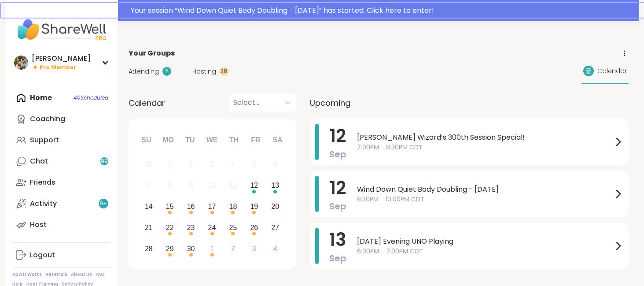 This screenshot has width=644, height=286. Describe the element at coordinates (190, 140) in the screenshot. I see `div: Tu` at that location.